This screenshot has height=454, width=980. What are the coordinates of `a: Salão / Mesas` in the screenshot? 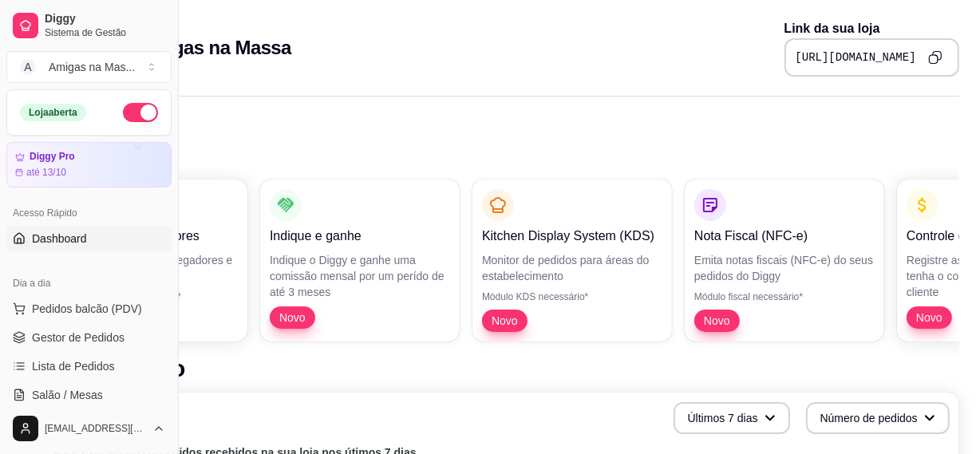 It's located at (89, 395).